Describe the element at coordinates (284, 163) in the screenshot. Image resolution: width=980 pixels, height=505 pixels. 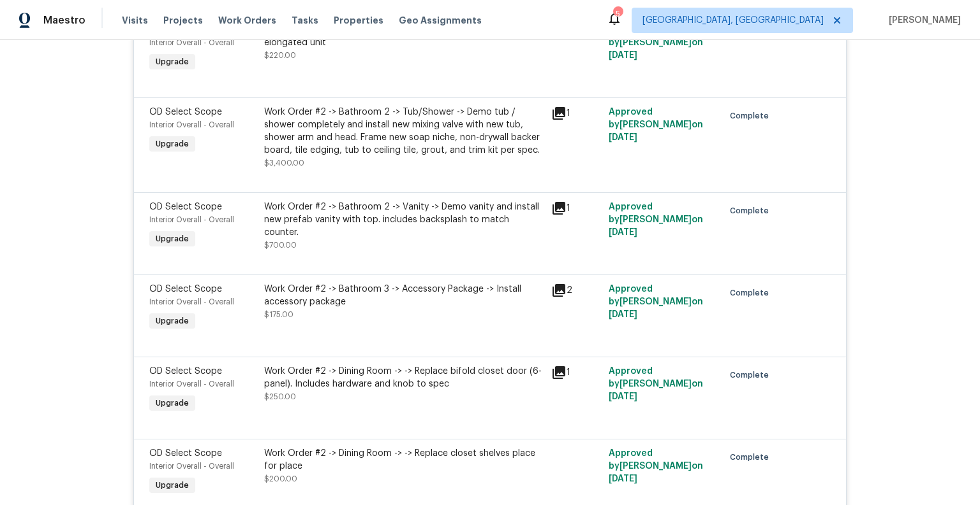
I see `span: $3,400.00` at that location.